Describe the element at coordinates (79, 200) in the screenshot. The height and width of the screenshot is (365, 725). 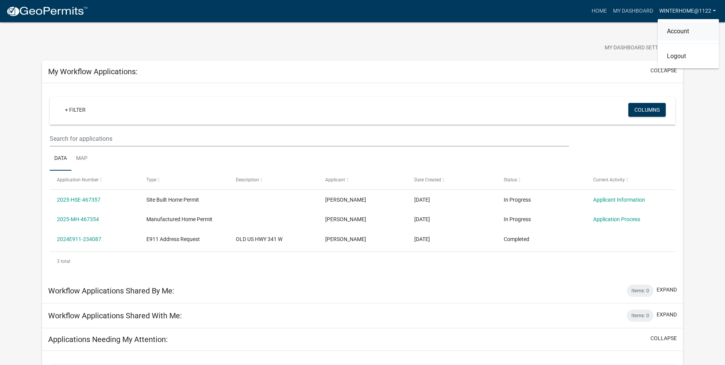
I see `a: 2025-HSE-467357` at that location.